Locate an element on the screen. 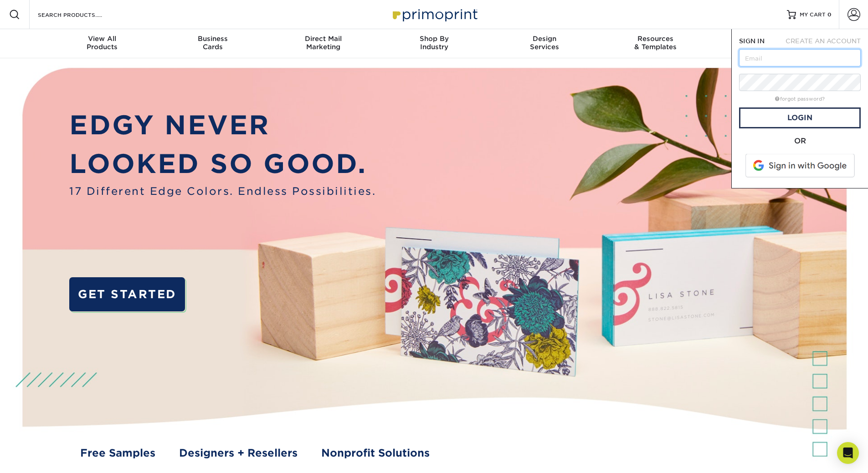  div: Open Intercom Messenger is located at coordinates (848, 453).